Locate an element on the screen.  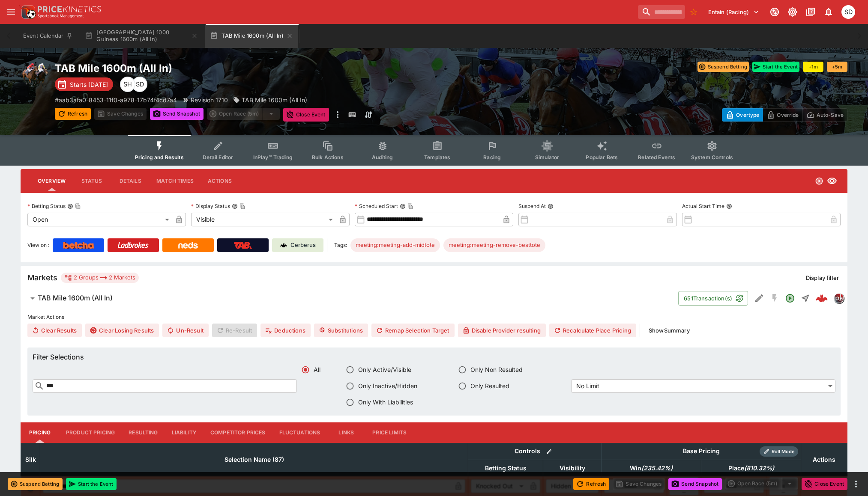
span: Only Non Resulted is located at coordinates (496, 370).